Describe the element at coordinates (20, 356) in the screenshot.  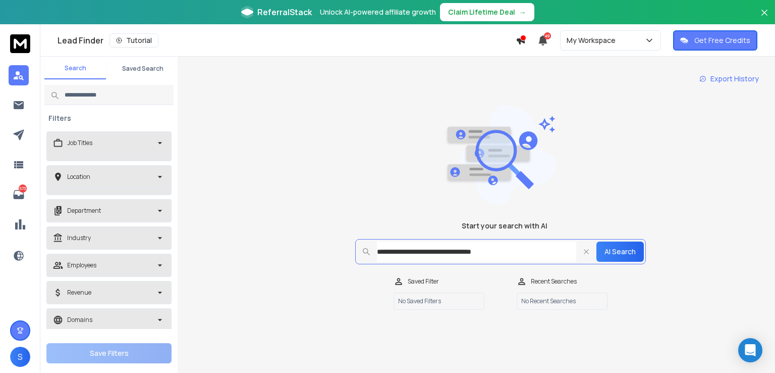
I see `span: S` at that location.